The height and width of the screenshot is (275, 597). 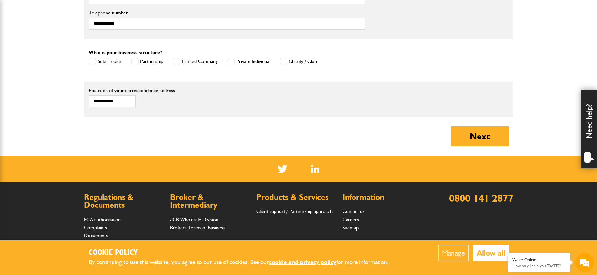 I want to click on a: LinkedIn, so click(x=315, y=169).